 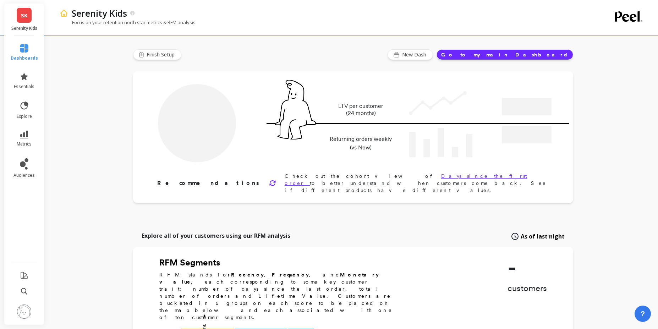 What do you see at coordinates (410, 55) in the screenshot?
I see `button: New Dash` at bounding box center [410, 55].